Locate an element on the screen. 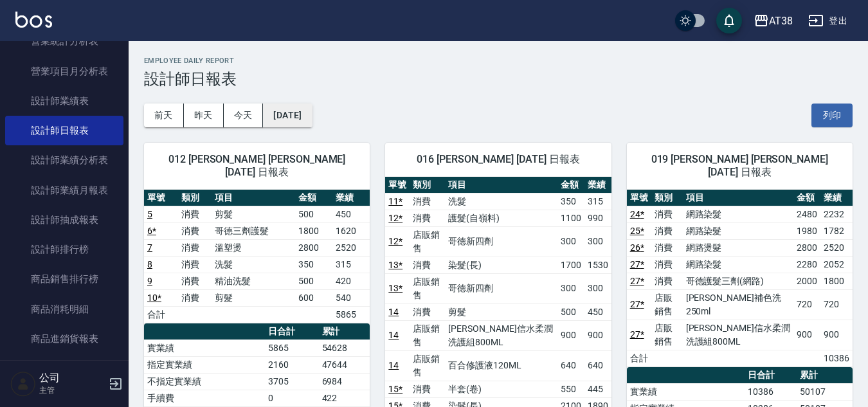 This screenshot has width=868, height=407. td: 哥徳新四劑 is located at coordinates (500, 241).